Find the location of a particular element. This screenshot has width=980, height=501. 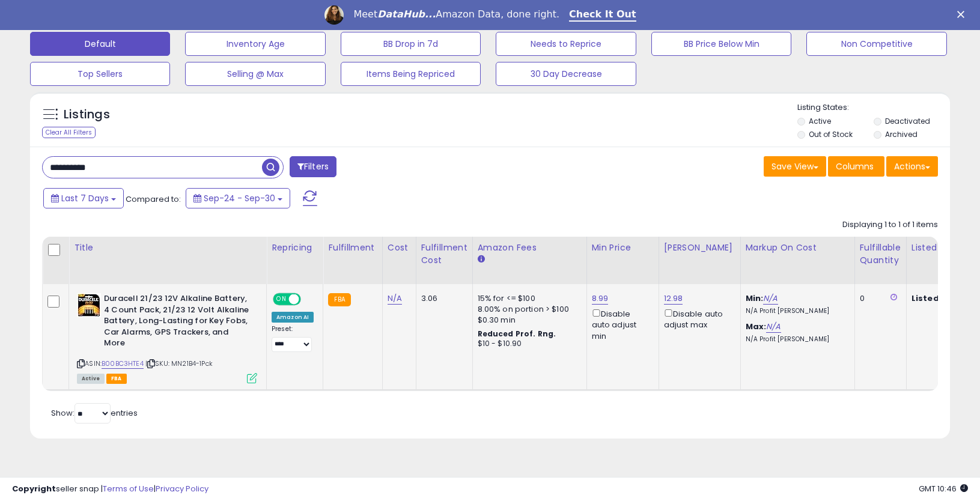

div: Fulfillment Cost is located at coordinates (444, 254).